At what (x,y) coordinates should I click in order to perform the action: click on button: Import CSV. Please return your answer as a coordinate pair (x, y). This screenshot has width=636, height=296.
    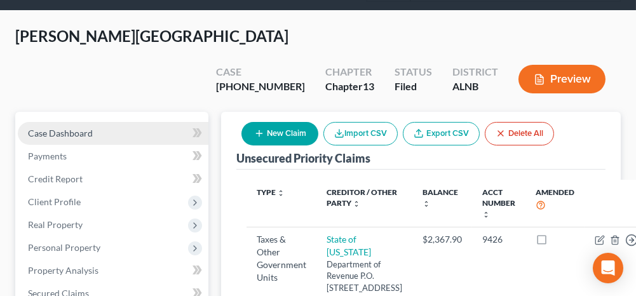
    Looking at the image, I should click on (360, 133).